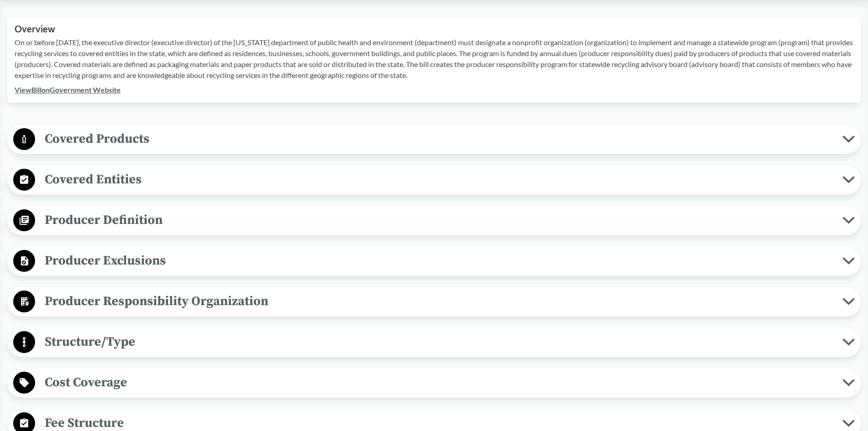 The image size is (868, 431). What do you see at coordinates (439, 179) in the screenshot?
I see `span: Covered Entities` at bounding box center [439, 179].